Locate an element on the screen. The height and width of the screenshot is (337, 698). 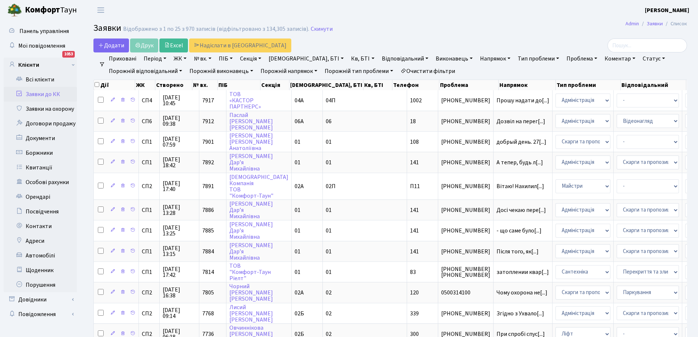
div: 1053 is located at coordinates (68, 54).